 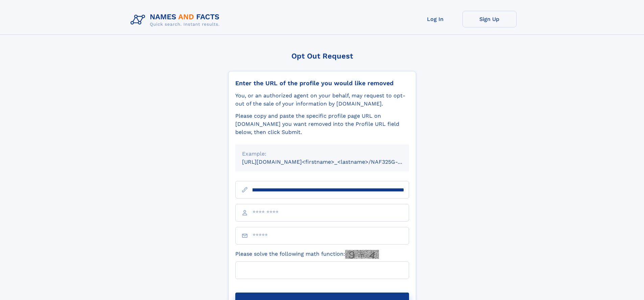 What do you see at coordinates (322, 83) in the screenshot?
I see `div: Enter the URL of the profile you would like removed` at bounding box center [322, 83].